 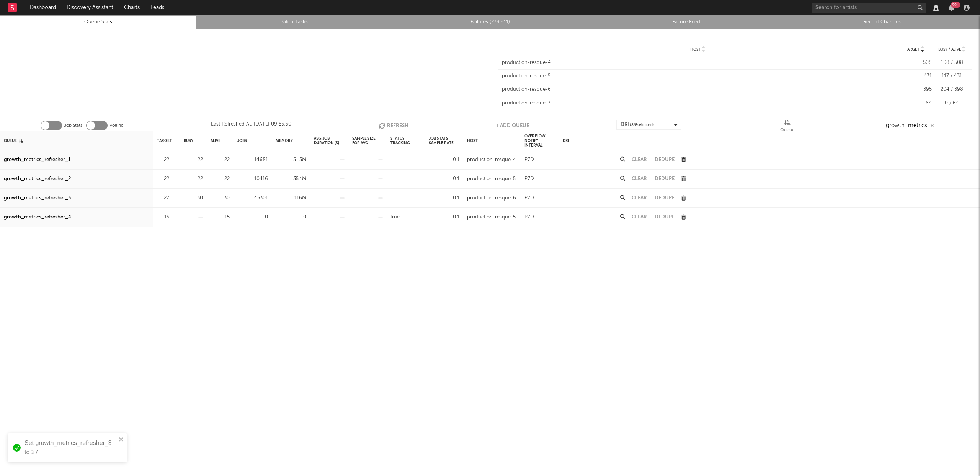 I want to click on a: growth_metrics_refresher_3, so click(x=37, y=199).